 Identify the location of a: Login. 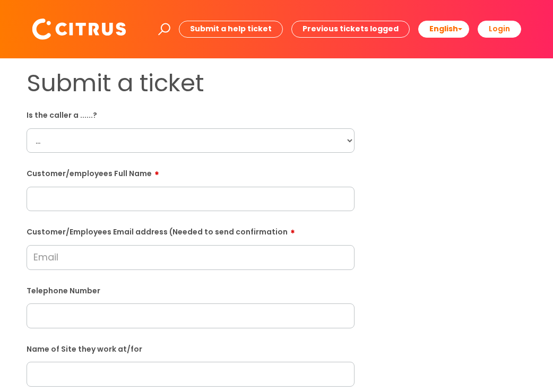
(500, 29).